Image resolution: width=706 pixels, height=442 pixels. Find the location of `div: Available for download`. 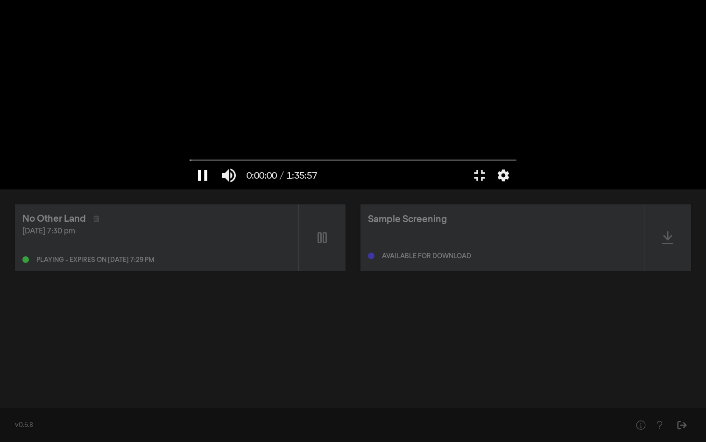

div: Available for download is located at coordinates (427, 256).